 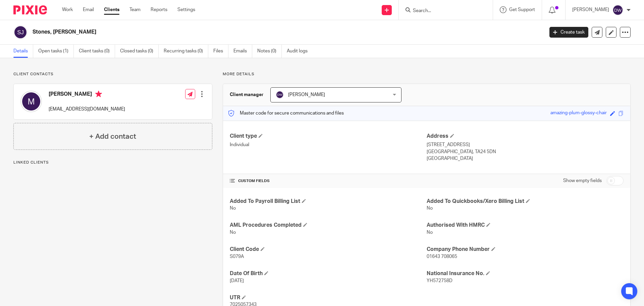 What do you see at coordinates (328, 225) in the screenshot?
I see `h4: AML Procedures Completed` at bounding box center [328, 225].